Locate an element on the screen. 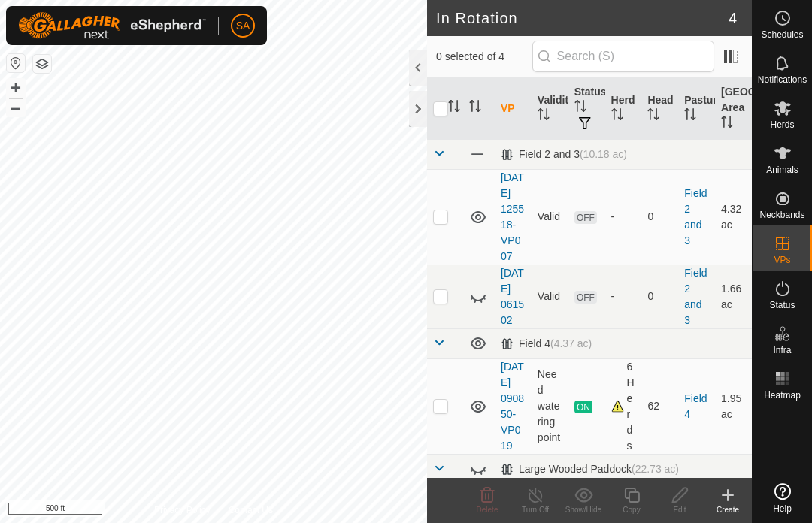 The width and height of the screenshot is (812, 523). span: Delete is located at coordinates (487, 510).